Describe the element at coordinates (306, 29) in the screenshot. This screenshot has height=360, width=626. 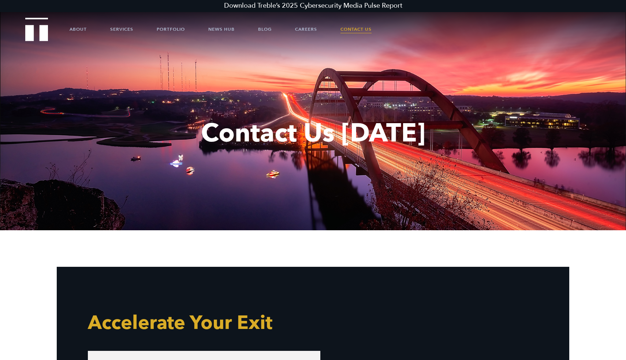
I see `a: Careers` at that location.